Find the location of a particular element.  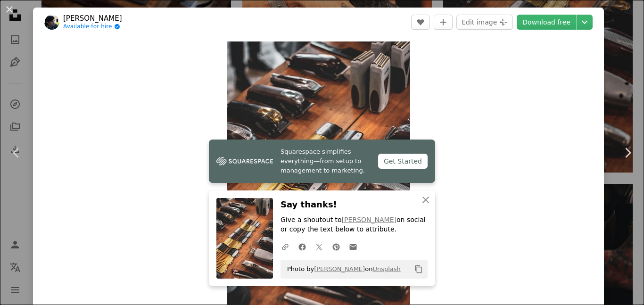

img: file-1747939142011-51e5cc87e3c9 is located at coordinates (245, 161).